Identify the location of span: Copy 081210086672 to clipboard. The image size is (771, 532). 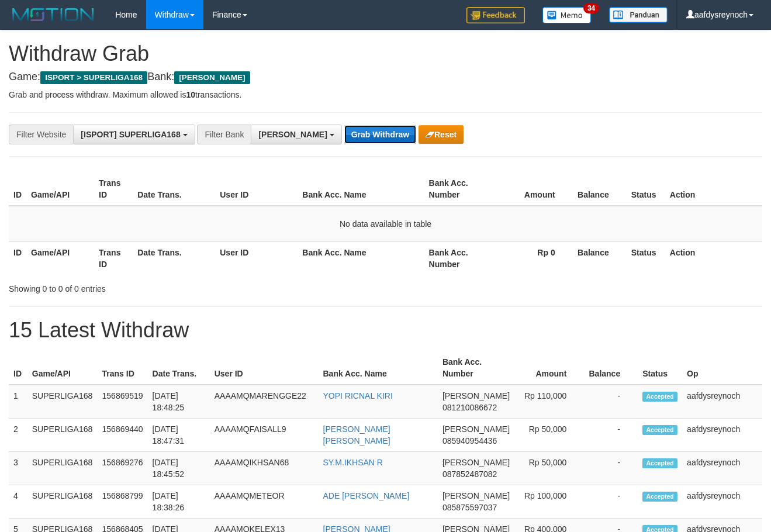
(469, 407).